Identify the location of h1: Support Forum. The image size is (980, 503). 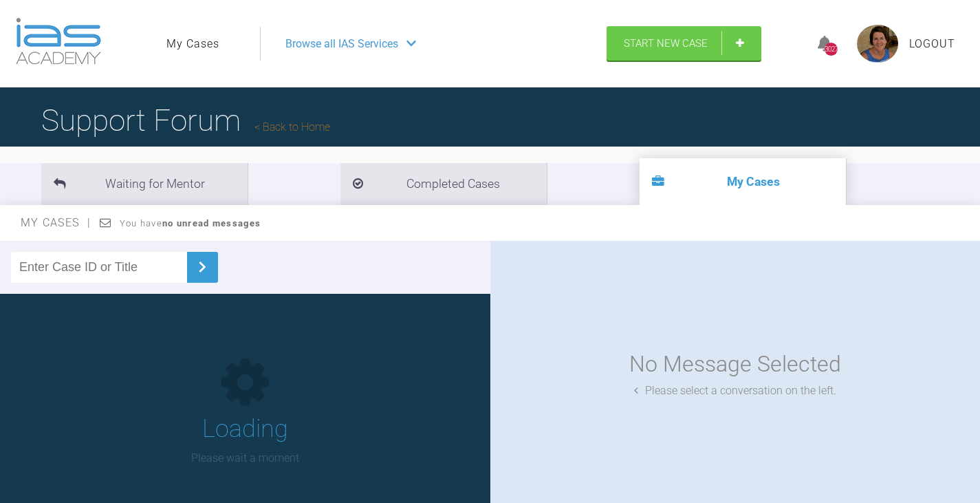
(185, 120).